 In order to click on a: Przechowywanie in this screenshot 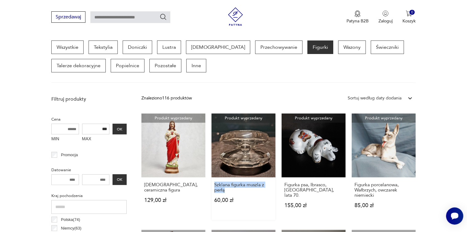, I will do `click(279, 47)`.